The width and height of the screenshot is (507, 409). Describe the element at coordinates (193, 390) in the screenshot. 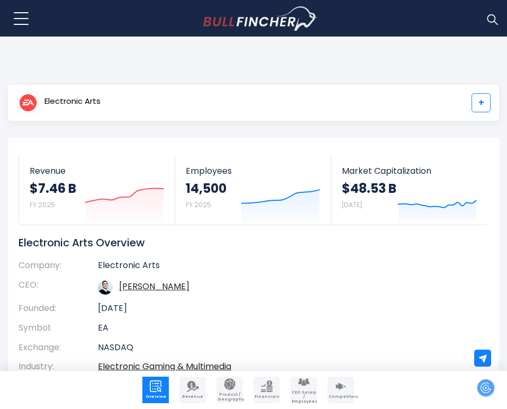

I see `a: Company Revenue` at that location.